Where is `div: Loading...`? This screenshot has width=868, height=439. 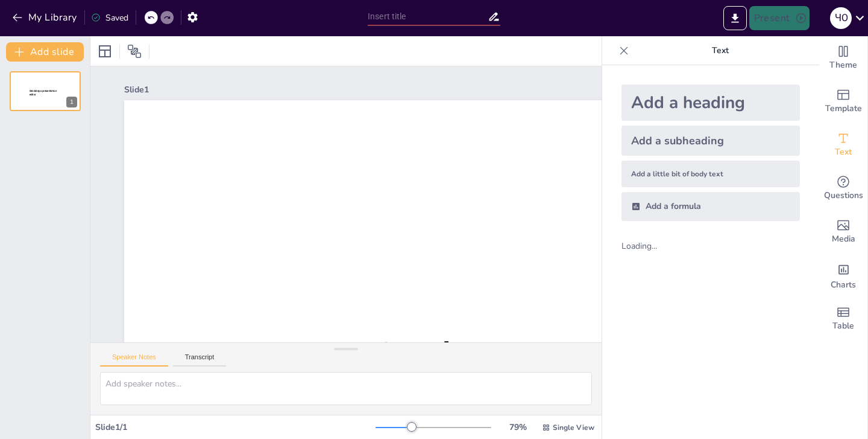
div: Loading... is located at coordinates (649, 245).